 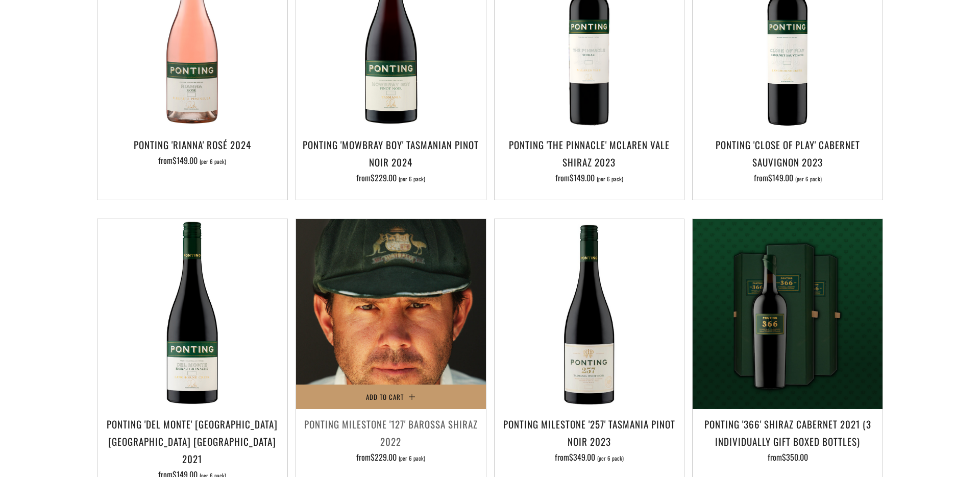 What do you see at coordinates (385, 397) in the screenshot?
I see `span: Add to Cart` at bounding box center [385, 397].